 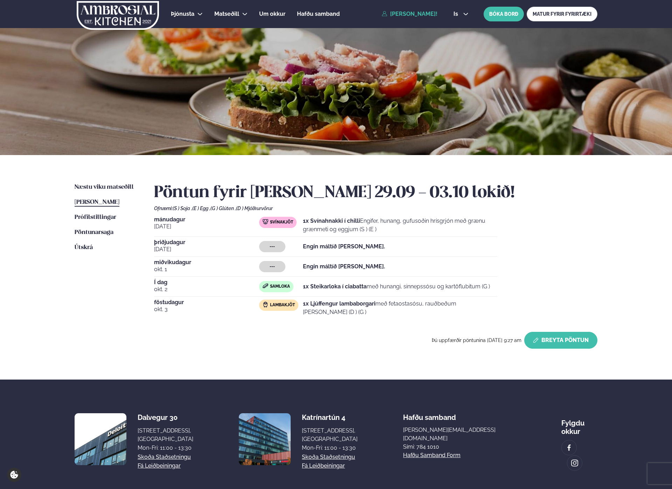 I want to click on button: BÓKA BORÐ, so click(x=504, y=14).